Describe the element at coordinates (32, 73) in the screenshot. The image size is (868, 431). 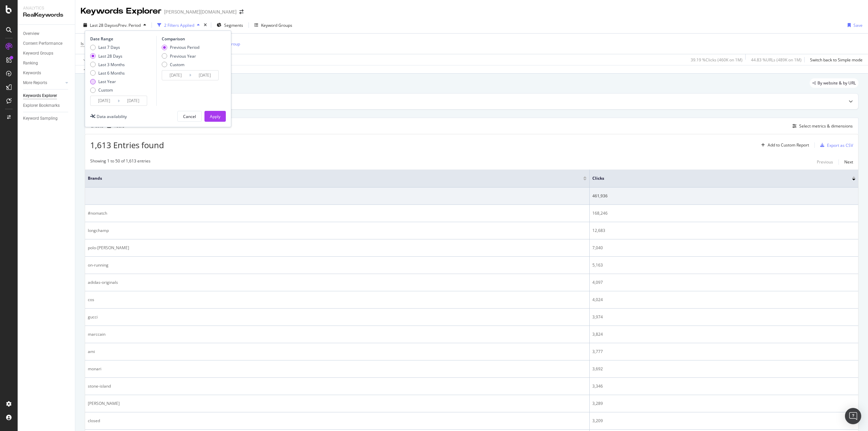
I see `div: Keywords` at that location.